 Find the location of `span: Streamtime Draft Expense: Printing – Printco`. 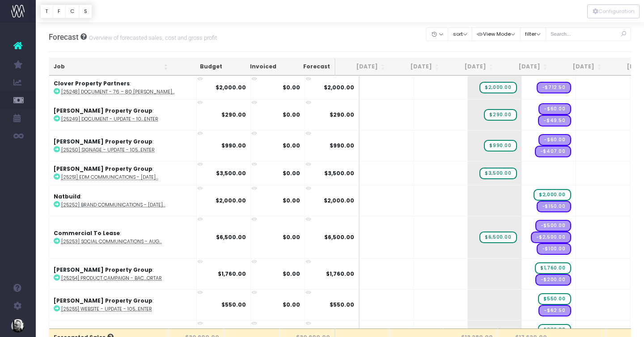

span: Streamtime Draft Expense: Printing – Printco is located at coordinates (553, 151).